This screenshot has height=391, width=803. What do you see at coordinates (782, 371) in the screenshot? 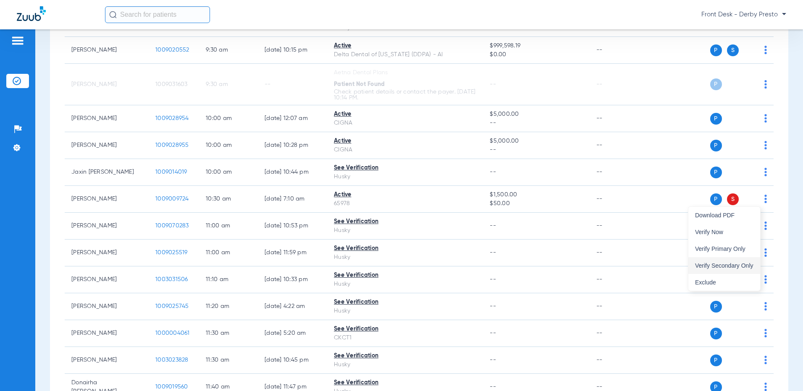
I see `div: Chat Widget` at bounding box center [782, 371].